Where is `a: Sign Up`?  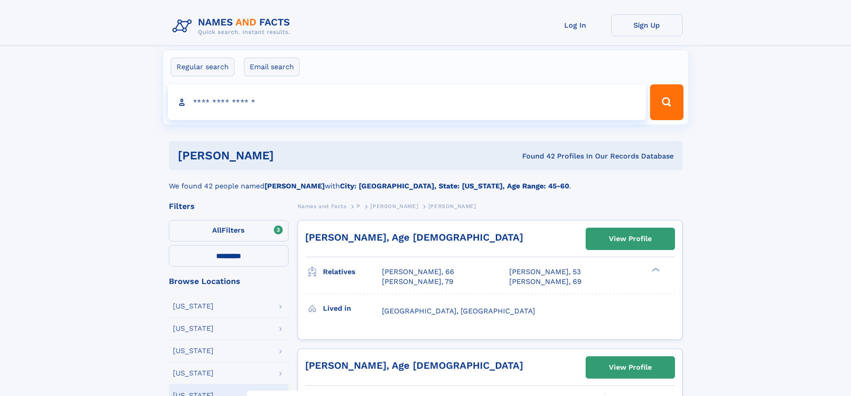 a: Sign Up is located at coordinates (647, 25).